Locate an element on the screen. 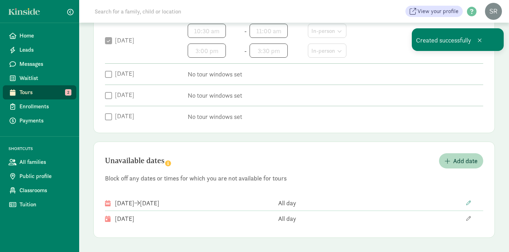 The width and height of the screenshot is (509, 252). span: Public profile is located at coordinates (45, 176).